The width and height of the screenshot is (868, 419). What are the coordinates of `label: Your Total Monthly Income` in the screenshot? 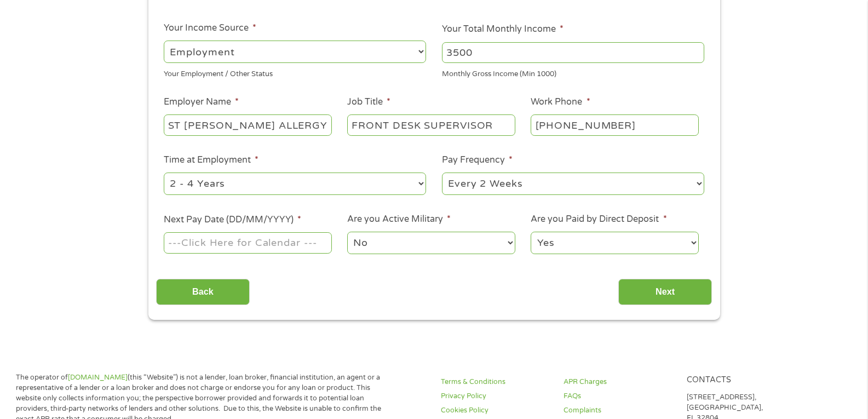 It's located at (503, 29).